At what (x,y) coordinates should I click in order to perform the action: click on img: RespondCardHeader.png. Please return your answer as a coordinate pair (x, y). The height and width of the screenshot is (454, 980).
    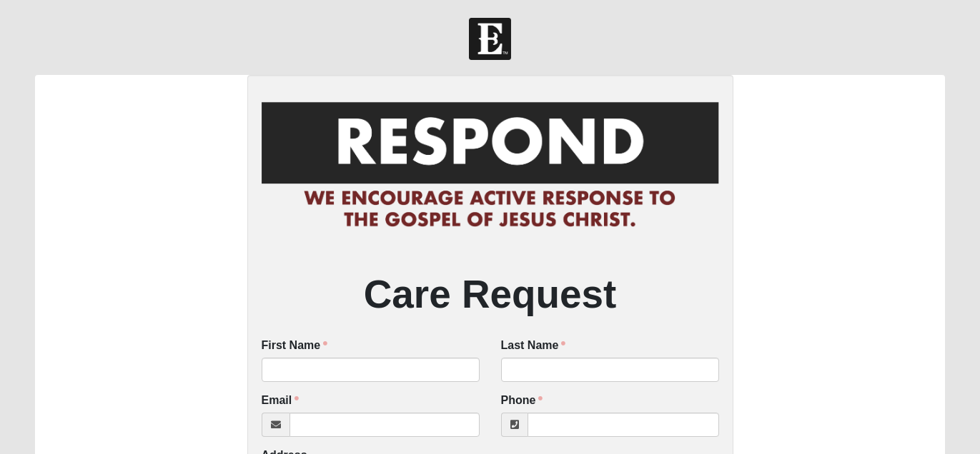
    Looking at the image, I should click on (490, 165).